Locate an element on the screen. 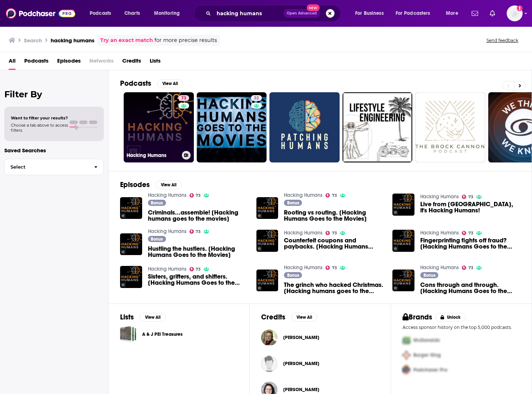 This screenshot has height=394, width=532. img: Joseph Carrigan is located at coordinates (269, 337).